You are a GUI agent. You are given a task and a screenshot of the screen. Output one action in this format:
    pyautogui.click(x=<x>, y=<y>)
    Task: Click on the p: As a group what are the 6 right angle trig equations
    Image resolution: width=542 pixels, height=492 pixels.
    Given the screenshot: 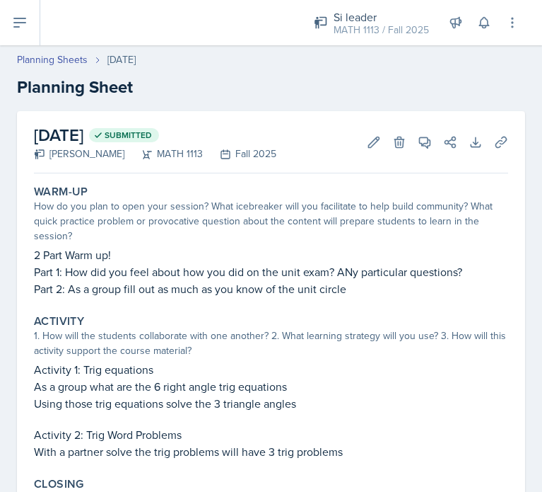 What is the action you would take?
    pyautogui.click(x=271, y=386)
    